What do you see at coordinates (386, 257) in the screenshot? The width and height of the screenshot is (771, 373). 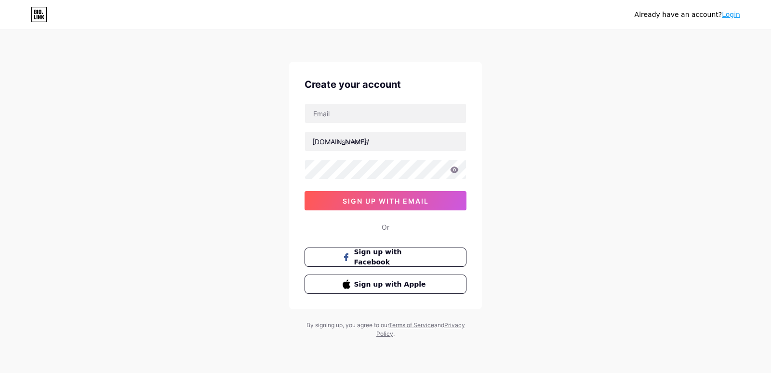 I see `a: Sign up with Facebook` at bounding box center [386, 257].